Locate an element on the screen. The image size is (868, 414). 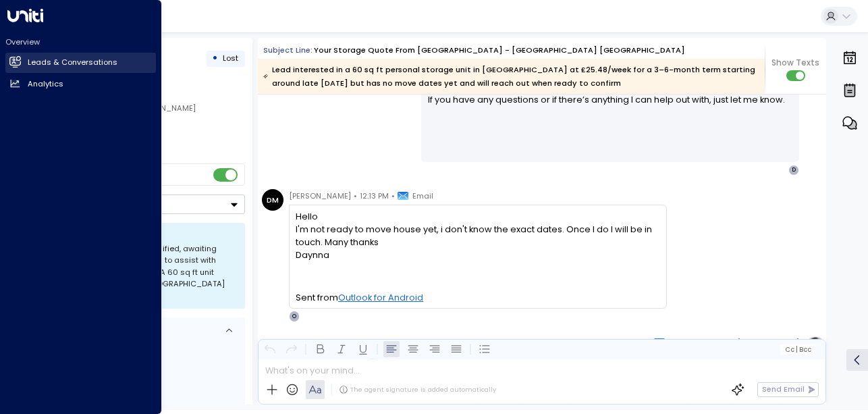
div: I'm not ready to move house yet, i don't know the exact dates. Once I do I will be in touch. Many... is located at coordinates (477, 236).